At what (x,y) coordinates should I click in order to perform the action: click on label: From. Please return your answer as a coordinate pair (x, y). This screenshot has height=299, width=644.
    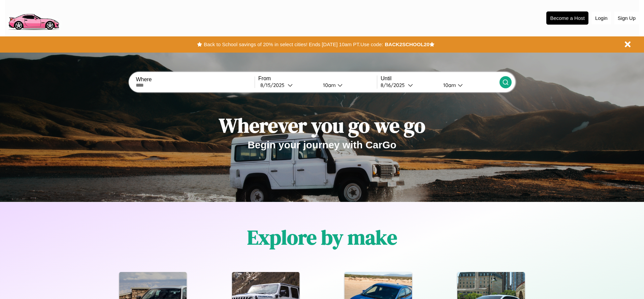
    Looking at the image, I should click on (318, 78).